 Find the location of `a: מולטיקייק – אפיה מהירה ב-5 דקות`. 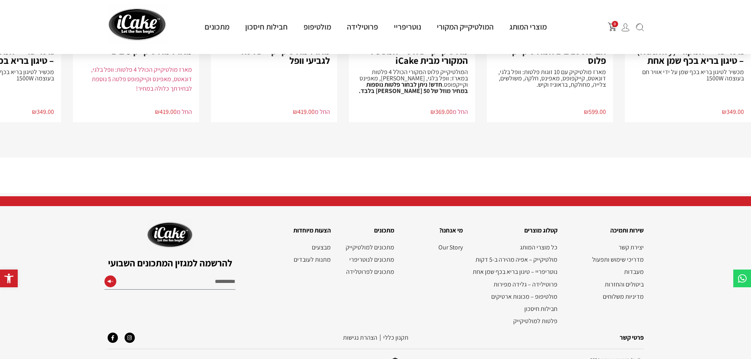

a: מולטיקייק – אפיה מהירה ב-5 דקות is located at coordinates (514, 259).